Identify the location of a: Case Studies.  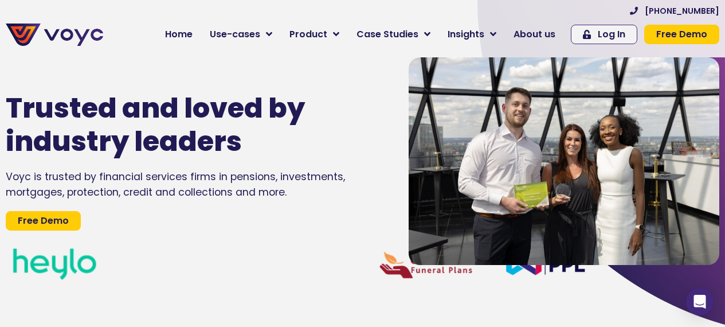
(393, 34).